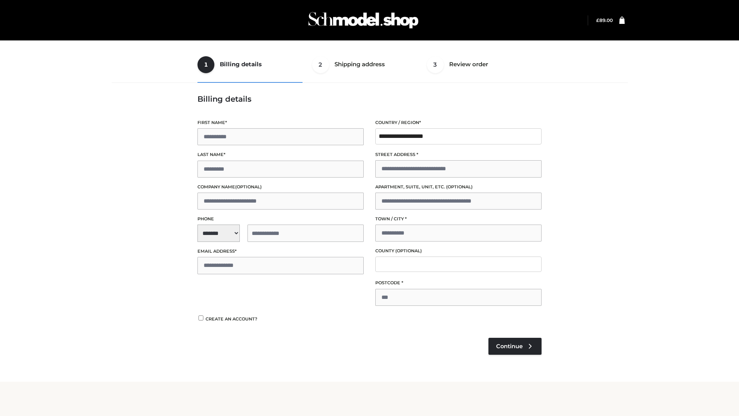 Image resolution: width=739 pixels, height=416 pixels. What do you see at coordinates (604, 20) in the screenshot?
I see `a: £89.00` at bounding box center [604, 20].